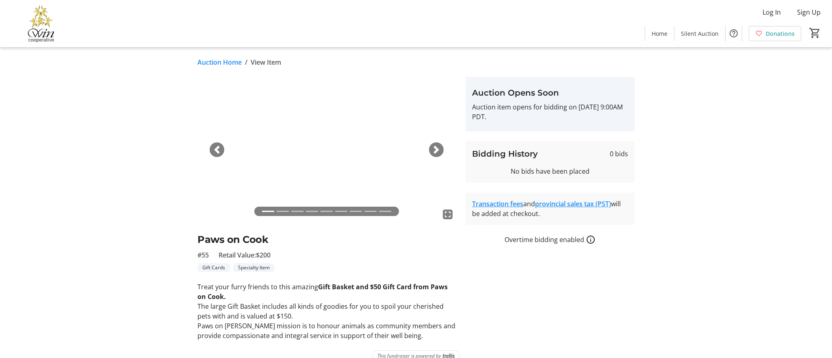  Describe the element at coordinates (550, 208) in the screenshot. I see `div: and will be added at checkout.` at that location.